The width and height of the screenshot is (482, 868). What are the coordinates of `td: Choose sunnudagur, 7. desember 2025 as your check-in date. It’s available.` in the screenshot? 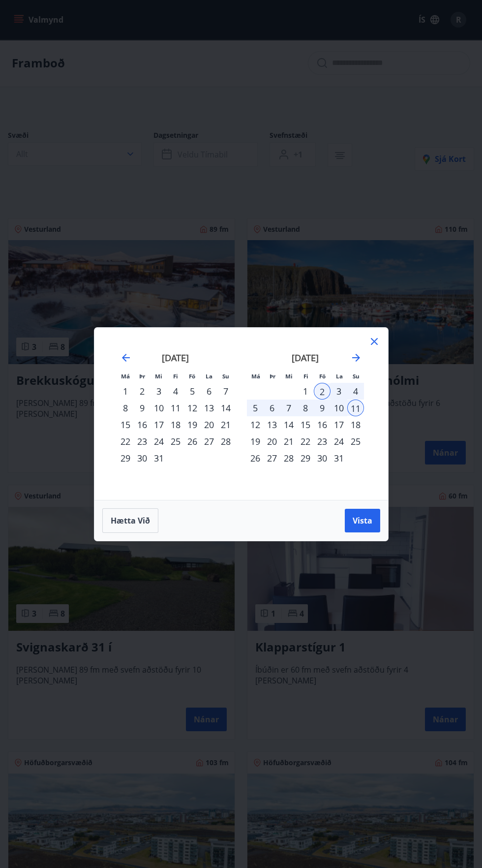 It's located at (226, 391).